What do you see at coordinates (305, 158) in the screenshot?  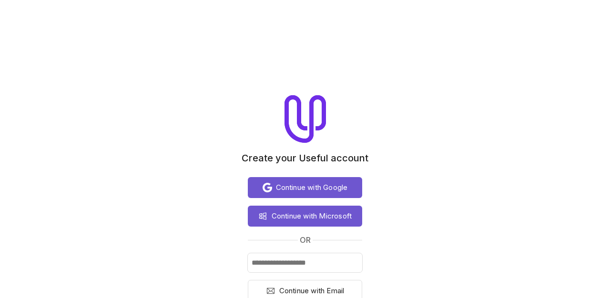 I see `h1: Create your Useful account` at bounding box center [305, 158].